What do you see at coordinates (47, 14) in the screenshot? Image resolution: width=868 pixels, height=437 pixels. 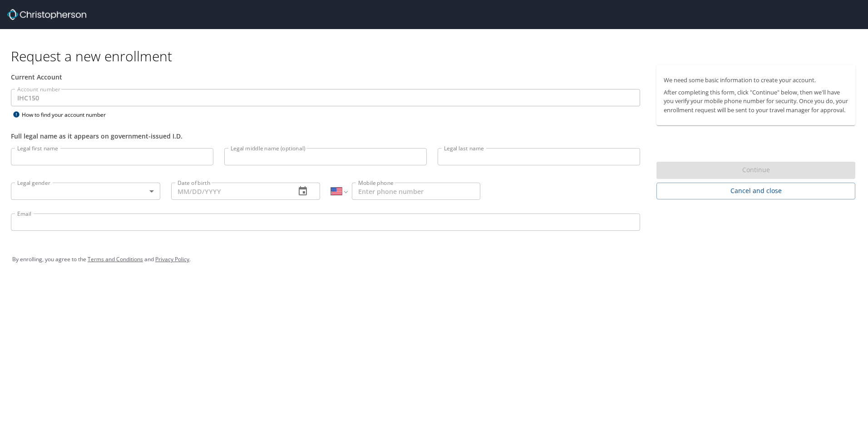 I see `img: cbt logo` at bounding box center [47, 14].